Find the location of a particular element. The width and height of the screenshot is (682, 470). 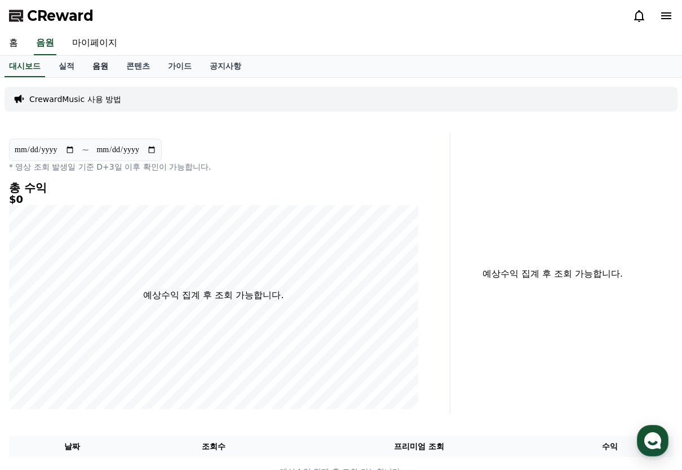

span: 설정 is located at coordinates (181, 379).